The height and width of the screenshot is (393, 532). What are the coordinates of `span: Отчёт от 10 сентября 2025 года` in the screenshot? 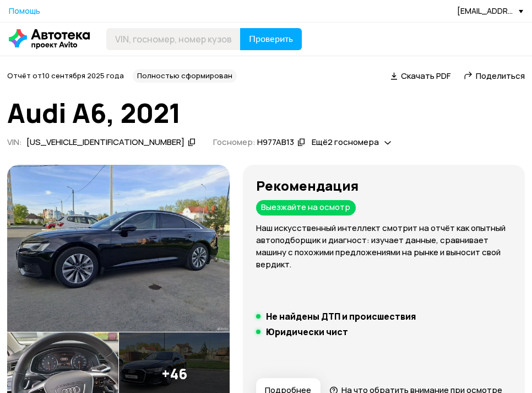 It's located at (65, 75).